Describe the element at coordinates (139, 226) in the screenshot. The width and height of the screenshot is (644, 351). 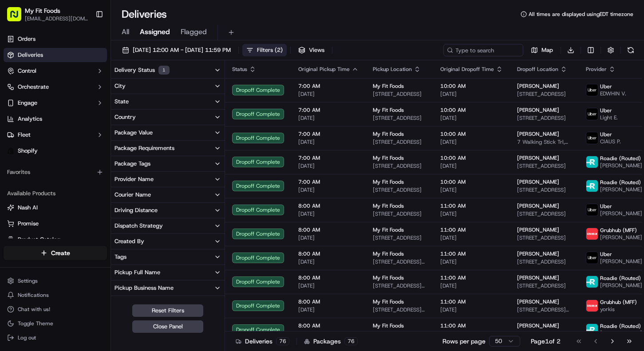
I see `div: Dispatch Strategy` at that location.